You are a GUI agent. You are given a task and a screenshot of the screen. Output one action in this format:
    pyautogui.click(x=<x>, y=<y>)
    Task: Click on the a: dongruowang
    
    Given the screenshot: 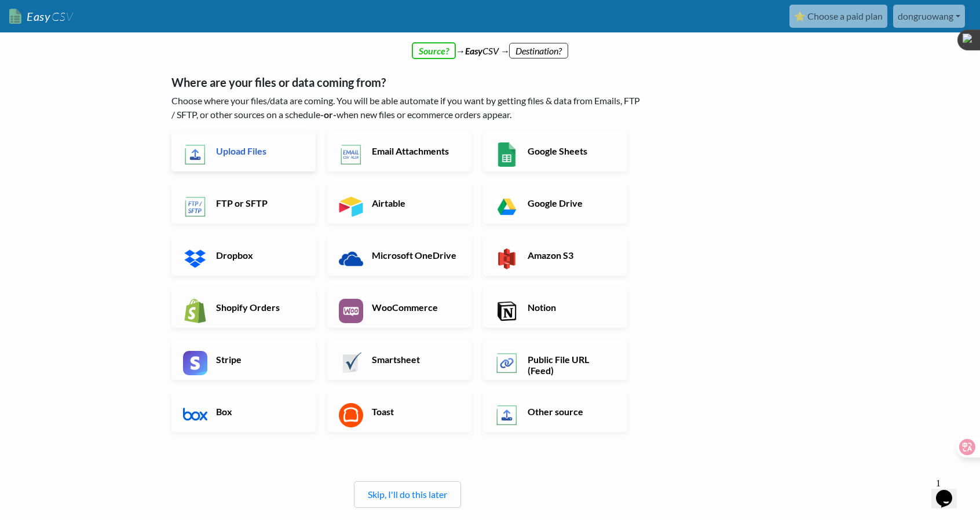 What is the action you would take?
    pyautogui.click(x=929, y=16)
    